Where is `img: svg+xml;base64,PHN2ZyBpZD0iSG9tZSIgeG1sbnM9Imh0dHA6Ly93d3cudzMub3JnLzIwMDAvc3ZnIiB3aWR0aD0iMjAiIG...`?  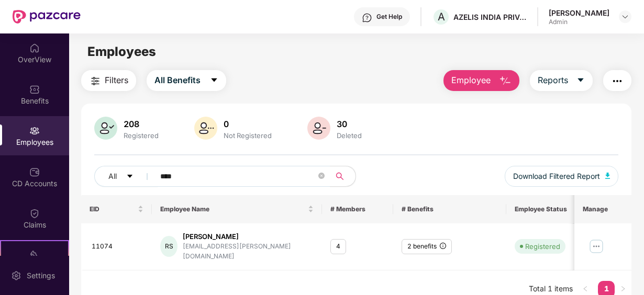
img: svg+xml;base64,PHN2ZyBpZD0iSG9tZSIgeG1sbnM9Imh0dHA6Ly93d3cudzMub3JnLzIwMDAvc3ZnIiB3aWR0aD0iMjAiIG... is located at coordinates (34, 48).